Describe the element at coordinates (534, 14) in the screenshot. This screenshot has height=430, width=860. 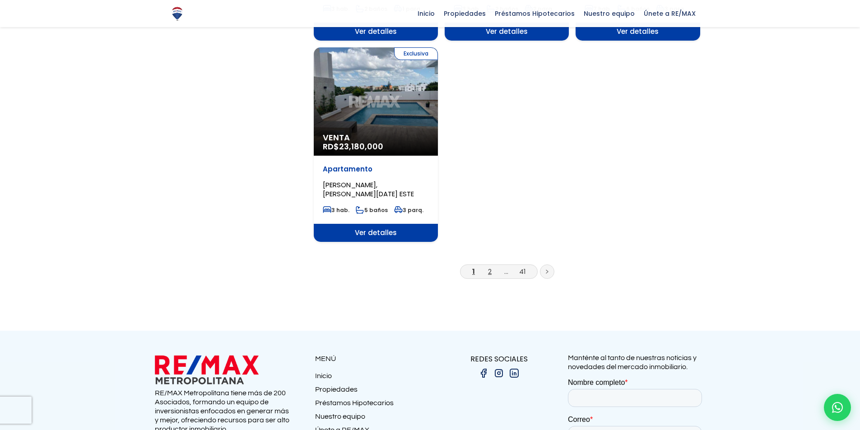
I see `span: Préstamos Hipotecarios` at that location.